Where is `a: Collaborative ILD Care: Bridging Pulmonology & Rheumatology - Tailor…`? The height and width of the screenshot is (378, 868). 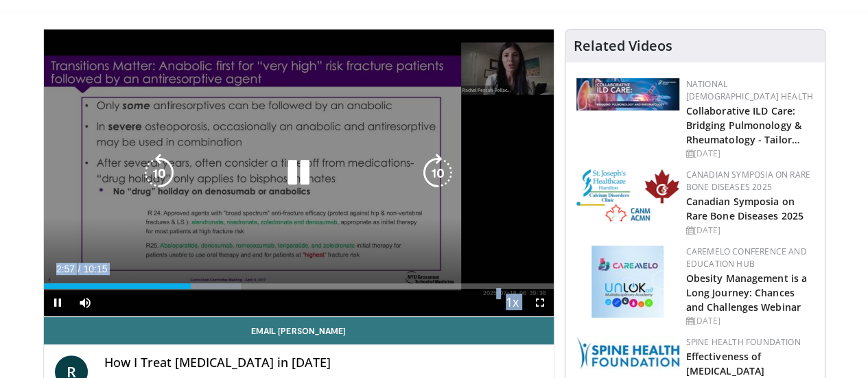 a: Collaborative ILD Care: Bridging Pulmonology & Rheumatology - Tailor… is located at coordinates (744, 125).